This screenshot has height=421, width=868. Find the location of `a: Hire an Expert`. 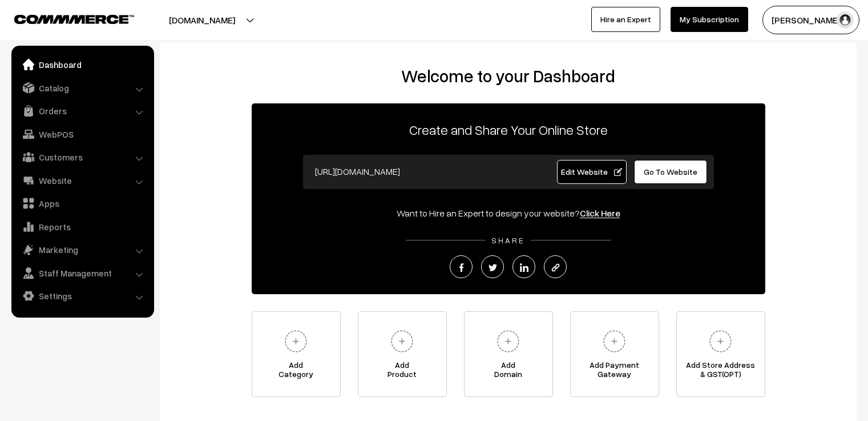

a: Hire an Expert is located at coordinates (626, 20).